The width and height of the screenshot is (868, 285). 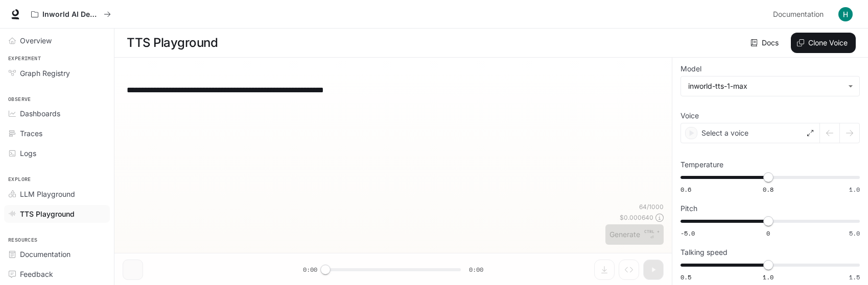 I want to click on span: Dashboards, so click(x=40, y=113).